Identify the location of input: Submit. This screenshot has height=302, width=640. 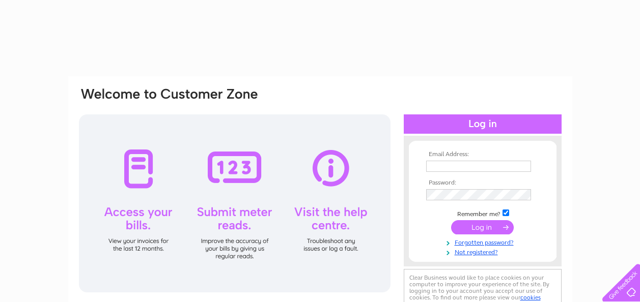
(482, 228).